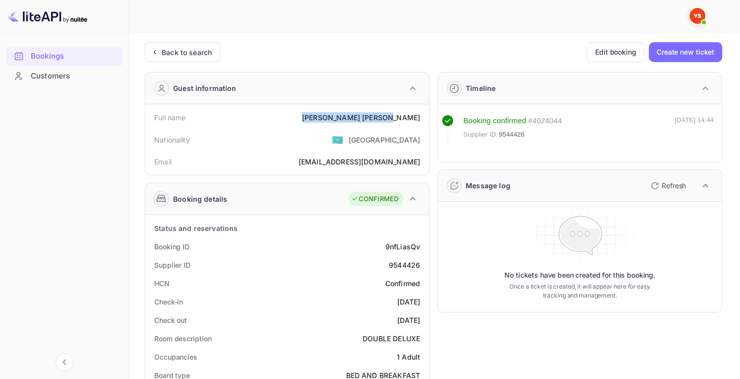  Describe the element at coordinates (580, 291) in the screenshot. I see `ya-tr-span: Once a ticket is created, it will appear here for easy tracking and management.` at that location.